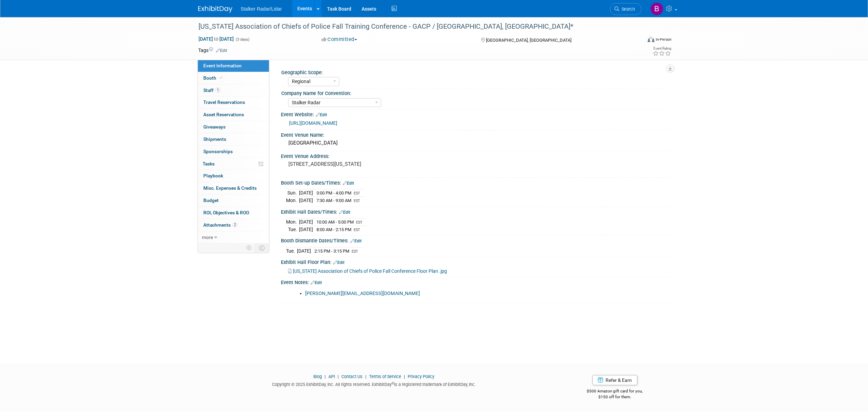 This screenshot has height=415, width=868. What do you see at coordinates (335, 222) in the screenshot?
I see `span: 10:00 AM - 5:00 PM` at bounding box center [335, 222].